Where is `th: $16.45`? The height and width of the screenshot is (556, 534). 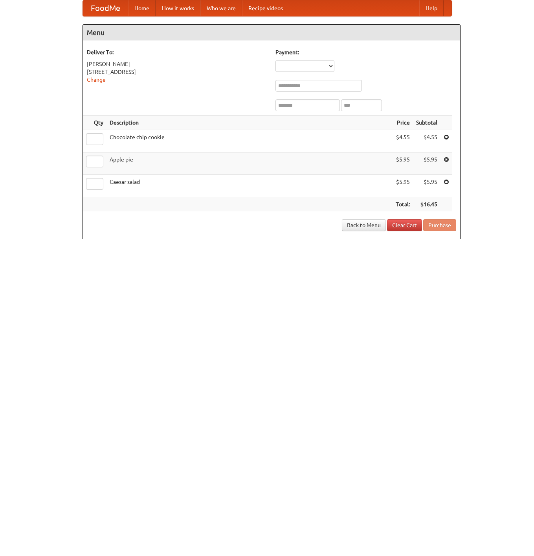
th: $16.45 is located at coordinates (427, 204).